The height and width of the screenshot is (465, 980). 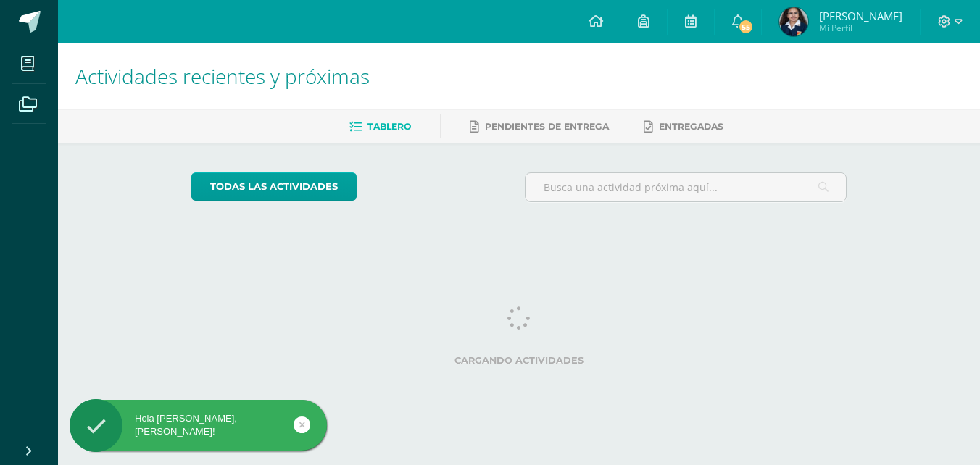 What do you see at coordinates (274, 186) in the screenshot?
I see `a: todas las Actividades` at bounding box center [274, 186].